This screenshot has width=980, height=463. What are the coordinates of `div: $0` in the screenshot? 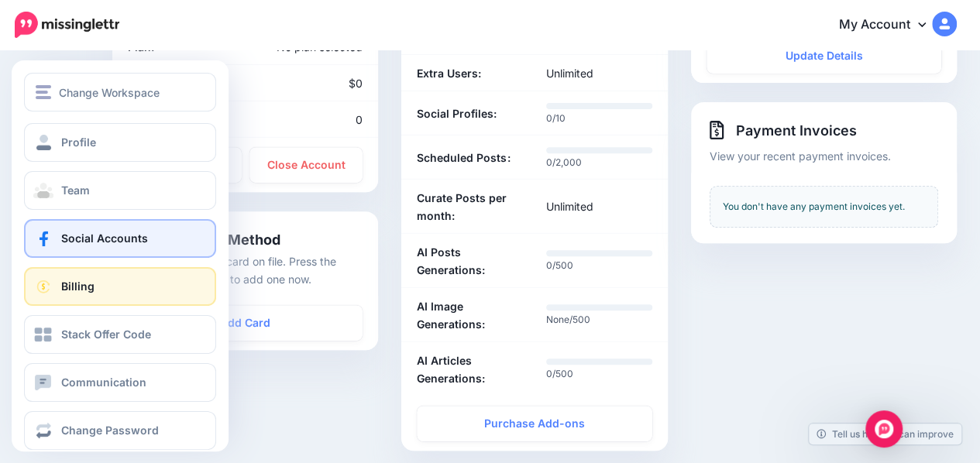 It's located at (309, 83).